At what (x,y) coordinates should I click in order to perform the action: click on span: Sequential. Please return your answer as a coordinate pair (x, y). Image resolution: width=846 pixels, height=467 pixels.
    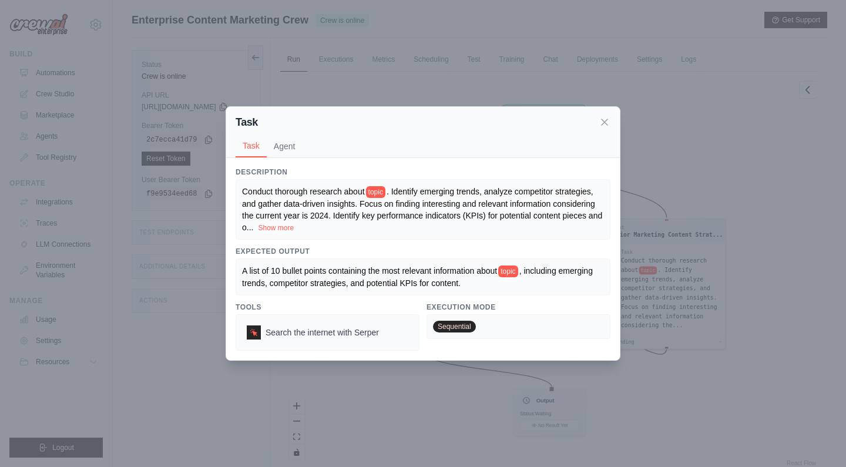
    Looking at the image, I should click on (454, 327).